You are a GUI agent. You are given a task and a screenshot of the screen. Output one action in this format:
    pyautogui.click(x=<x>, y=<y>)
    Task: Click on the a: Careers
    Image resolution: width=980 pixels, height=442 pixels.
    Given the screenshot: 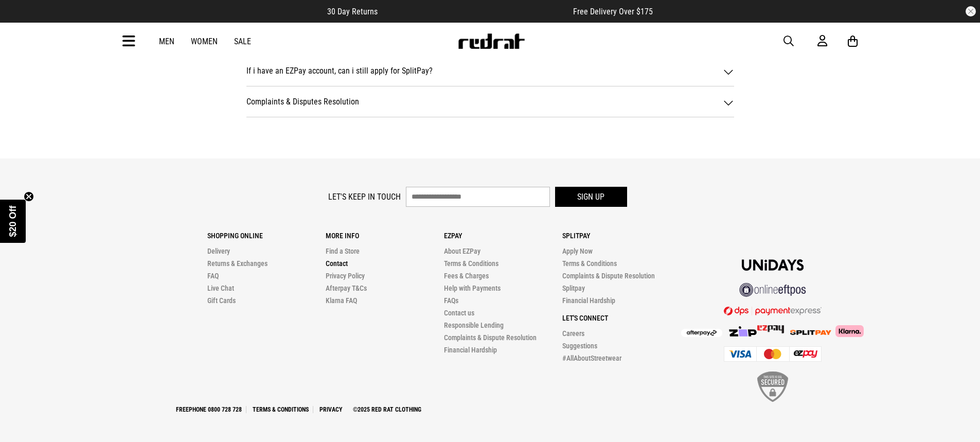 What is the action you would take?
    pyautogui.click(x=573, y=334)
    